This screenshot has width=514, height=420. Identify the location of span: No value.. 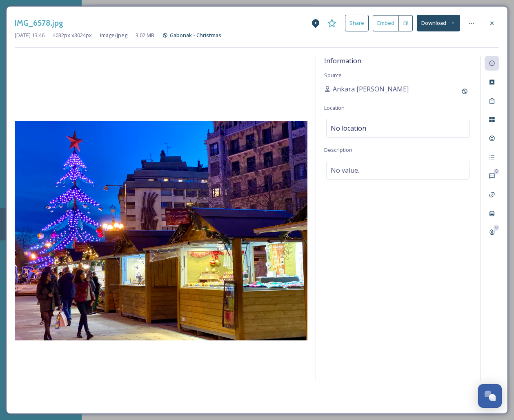
(345, 171).